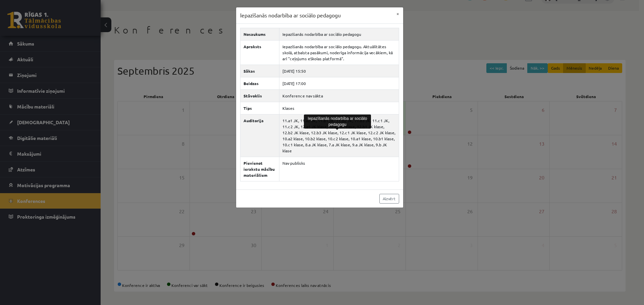 Image resolution: width=644 pixels, height=305 pixels. I want to click on h3: Iepazīšanās nodarbība ar sociālo pedagogu, so click(291, 15).